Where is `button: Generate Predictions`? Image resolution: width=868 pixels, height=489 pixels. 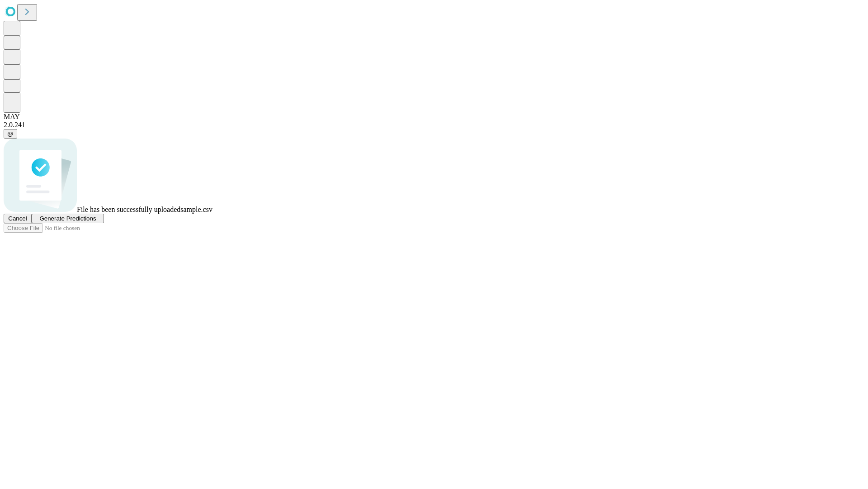 button: Generate Predictions is located at coordinates (68, 218).